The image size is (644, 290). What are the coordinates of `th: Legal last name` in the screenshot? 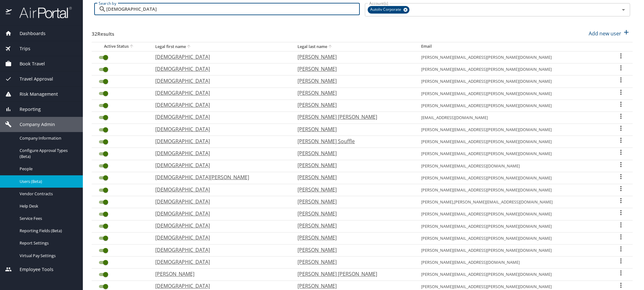 It's located at (354, 46).